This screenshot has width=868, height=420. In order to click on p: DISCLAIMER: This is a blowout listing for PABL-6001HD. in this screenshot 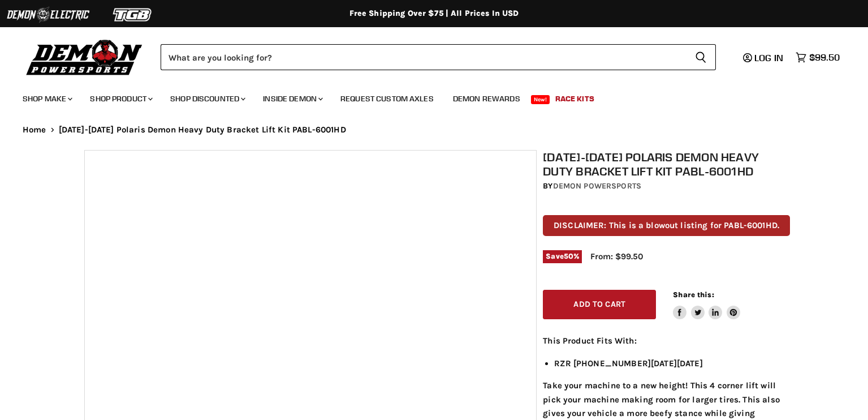, I will do `click(666, 225)`.